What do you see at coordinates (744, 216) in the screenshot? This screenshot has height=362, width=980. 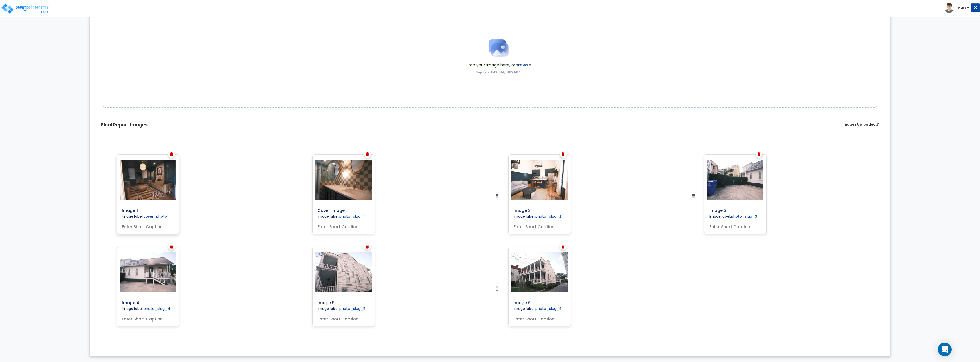 I see `label: photo_slug_3` at bounding box center [744, 216].